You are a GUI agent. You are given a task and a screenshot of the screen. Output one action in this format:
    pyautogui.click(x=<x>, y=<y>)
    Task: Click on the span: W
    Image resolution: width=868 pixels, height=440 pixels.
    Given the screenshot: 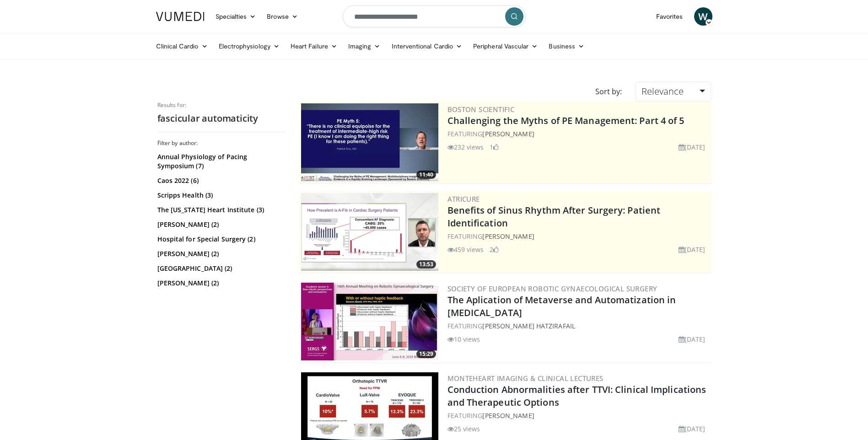 What is the action you would take?
    pyautogui.click(x=703, y=17)
    